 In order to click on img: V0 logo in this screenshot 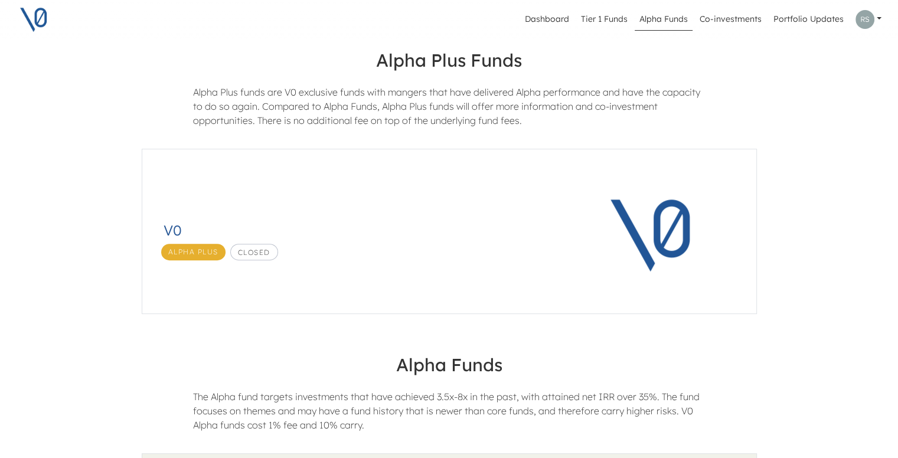, I will do `click(34, 19)`.